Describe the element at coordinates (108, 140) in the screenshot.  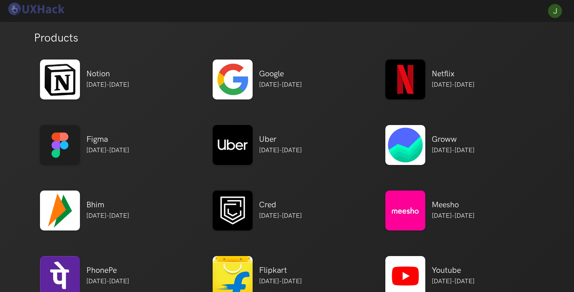
I see `h5: Figma` at that location.